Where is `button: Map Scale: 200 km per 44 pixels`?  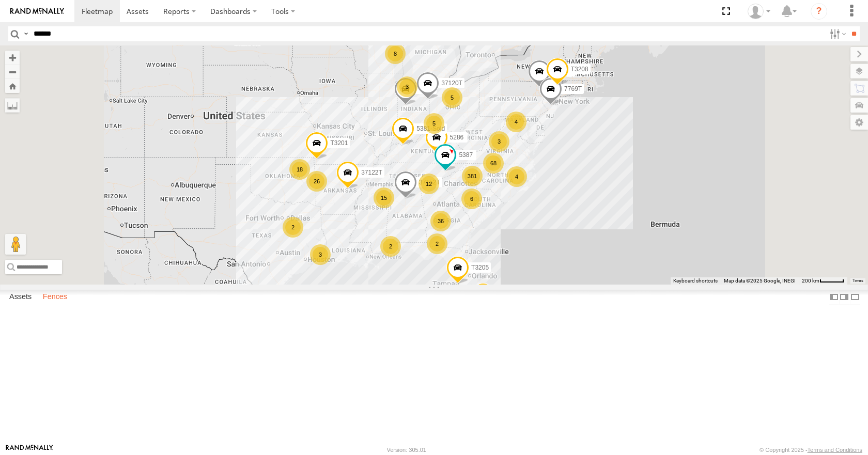
button: Map Scale: 200 km per 44 pixels is located at coordinates (823, 281).